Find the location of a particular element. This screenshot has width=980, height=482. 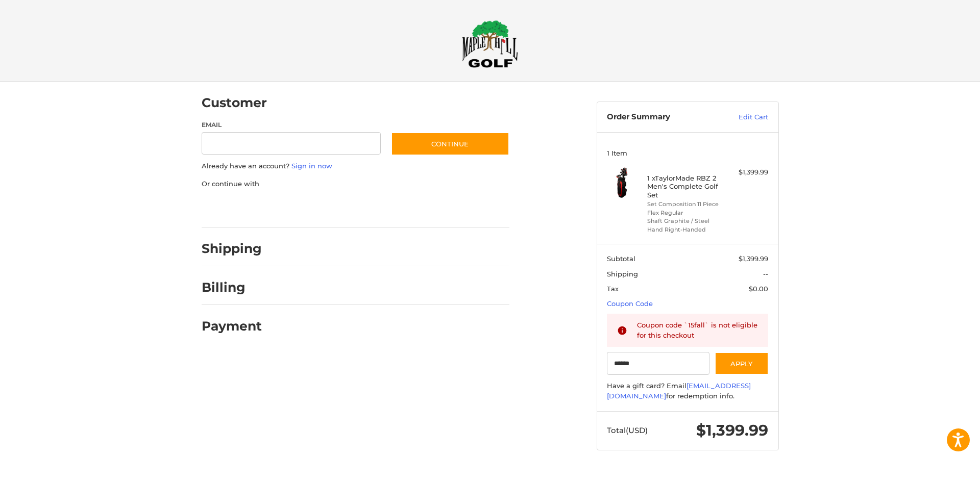

li: Hand Right-Handed is located at coordinates (686, 230).